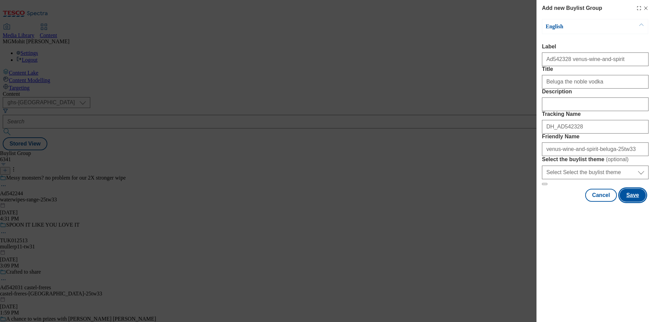 This screenshot has height=322, width=654. I want to click on input: Enter Tracking Name, so click(595, 127).